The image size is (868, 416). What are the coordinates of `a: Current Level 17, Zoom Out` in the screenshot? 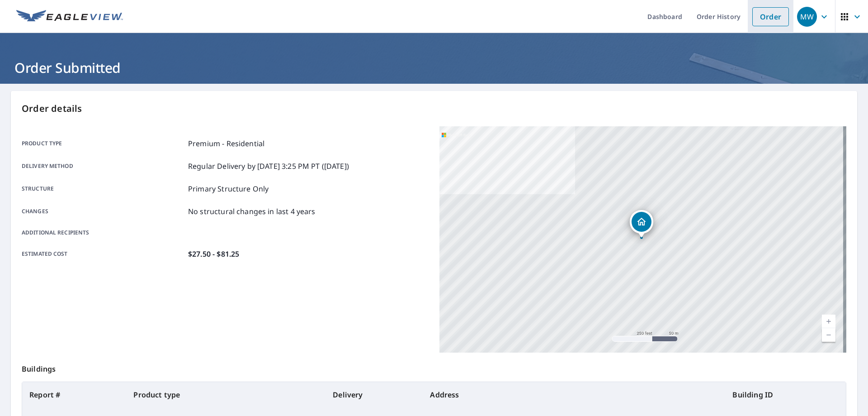 It's located at (829, 334).